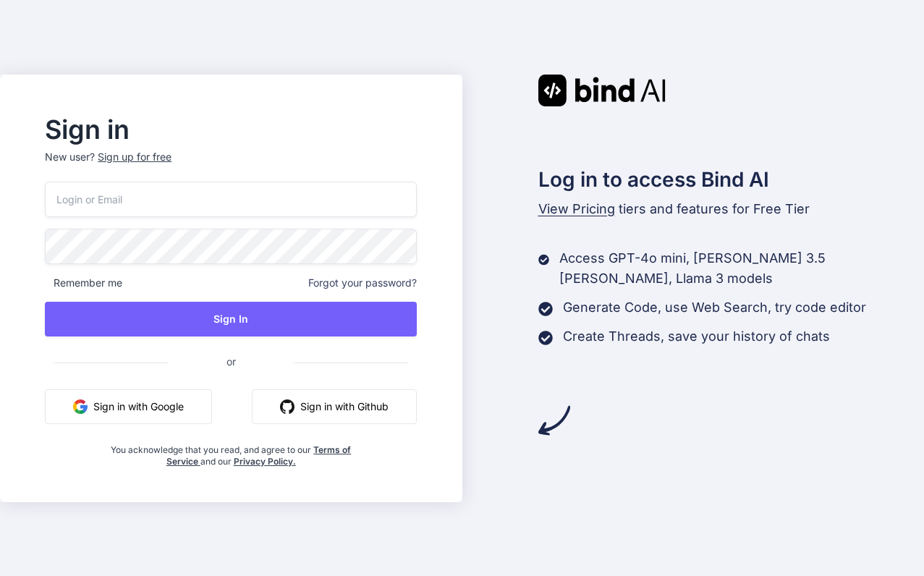 This screenshot has width=924, height=576. Describe the element at coordinates (259, 455) in the screenshot. I see `a: Terms of Service` at that location.